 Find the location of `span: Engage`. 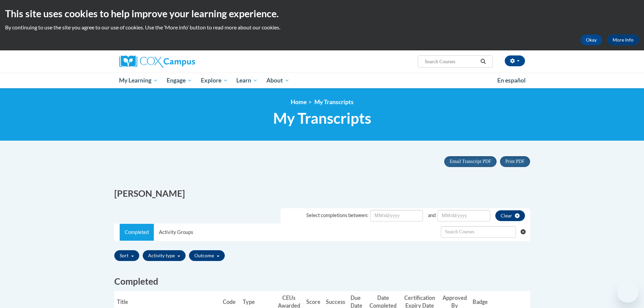

span: Engage is located at coordinates (180, 81).